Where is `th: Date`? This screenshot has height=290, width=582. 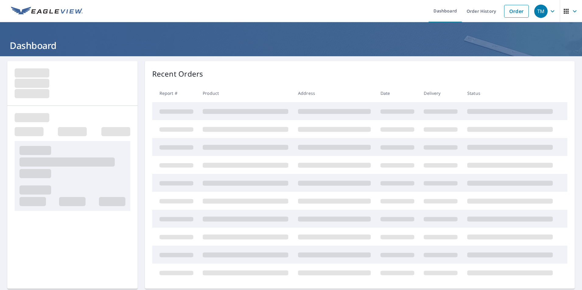 th: Date is located at coordinates (397, 93).